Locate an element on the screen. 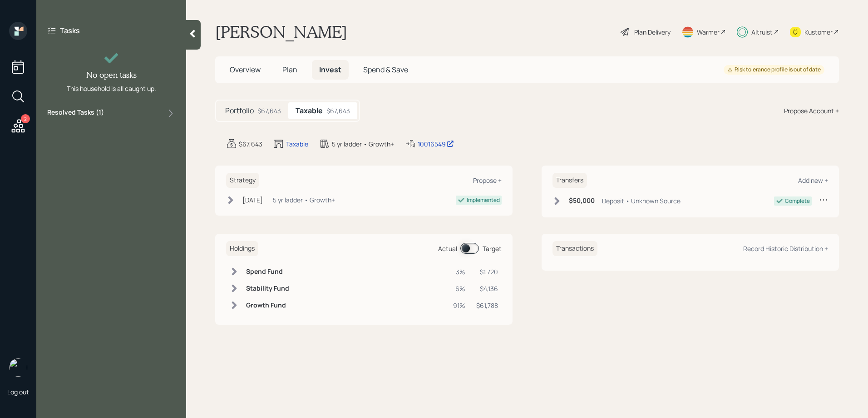  div: 2 is located at coordinates (26, 119).